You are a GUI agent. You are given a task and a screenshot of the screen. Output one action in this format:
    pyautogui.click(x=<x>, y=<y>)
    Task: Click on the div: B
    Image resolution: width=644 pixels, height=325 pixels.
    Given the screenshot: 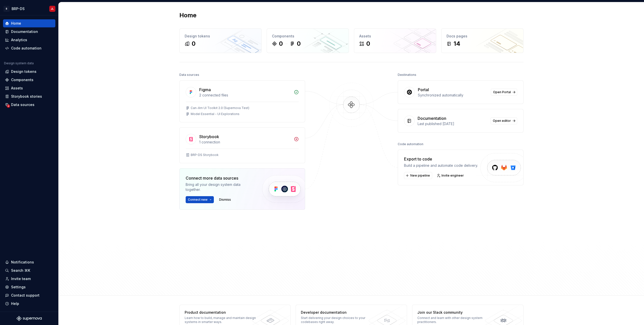 What is the action you would take?
    pyautogui.click(x=6, y=9)
    